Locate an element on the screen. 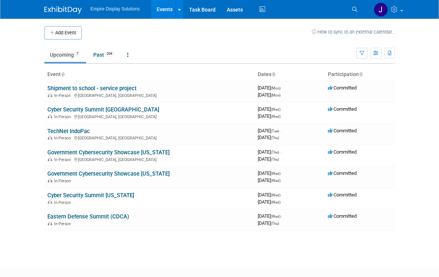  a: Shipment to school - service project is located at coordinates (92, 88).